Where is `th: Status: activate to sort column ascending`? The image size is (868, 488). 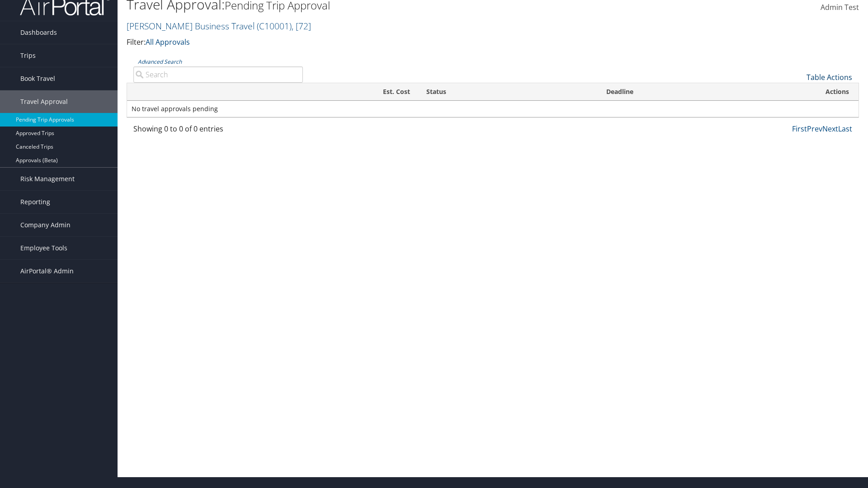 th: Status: activate to sort column ascending is located at coordinates (508, 92).